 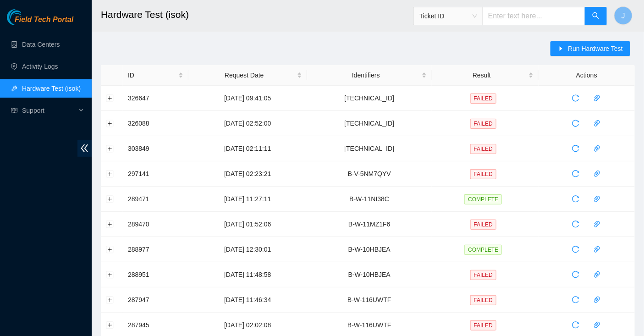 What do you see at coordinates (155, 174) in the screenshot?
I see `td: 297141` at bounding box center [155, 174].